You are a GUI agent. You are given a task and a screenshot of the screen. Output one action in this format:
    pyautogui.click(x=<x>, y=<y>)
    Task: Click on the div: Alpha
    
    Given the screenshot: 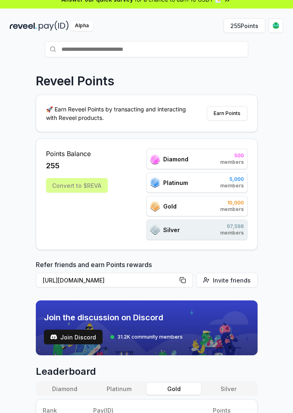 What is the action you would take?
    pyautogui.click(x=82, y=26)
    